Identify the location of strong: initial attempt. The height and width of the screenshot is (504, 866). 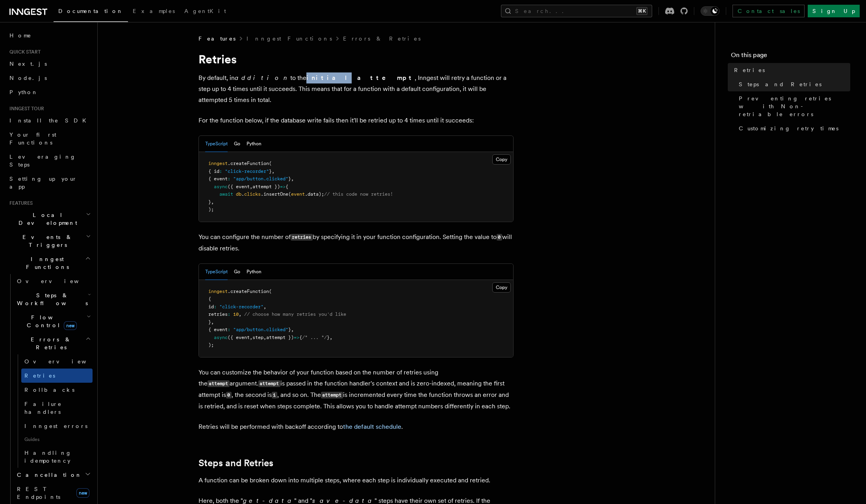
(361, 77).